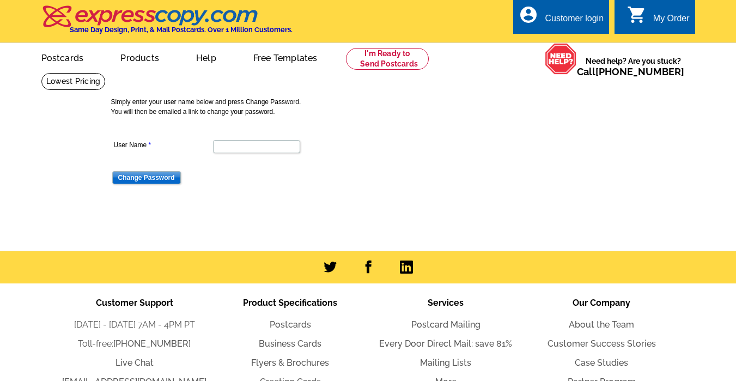 The height and width of the screenshot is (381, 736). What do you see at coordinates (206, 57) in the screenshot?
I see `a: Help` at bounding box center [206, 57].